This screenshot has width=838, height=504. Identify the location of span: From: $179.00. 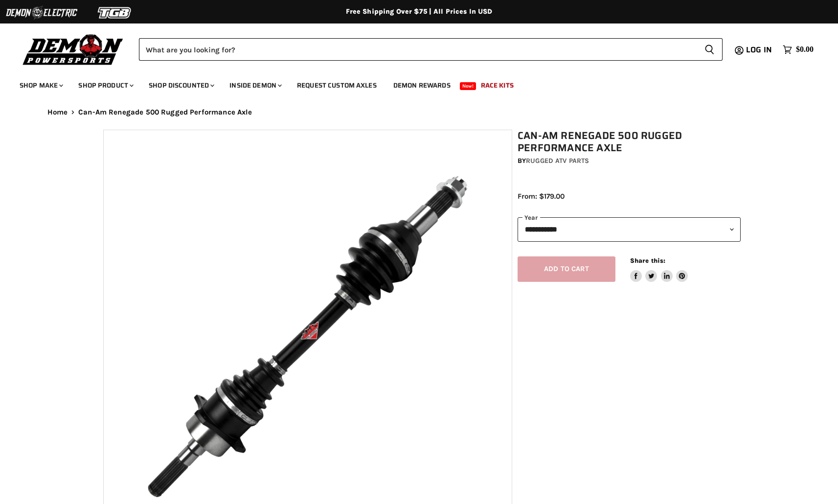
(541, 196).